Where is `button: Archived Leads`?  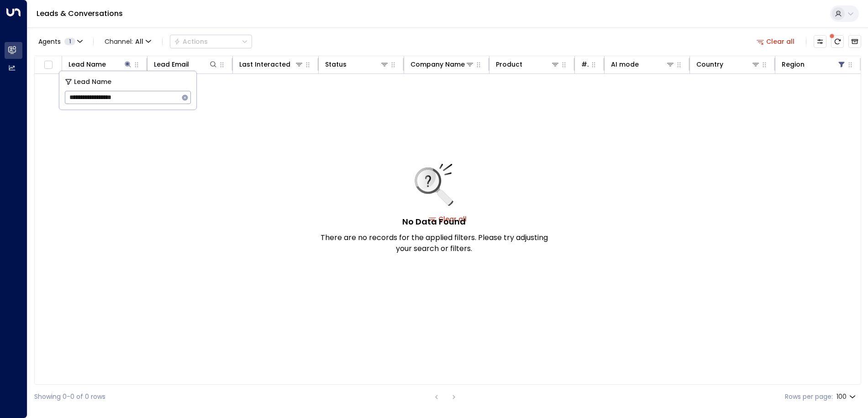 button: Archived Leads is located at coordinates (855, 42).